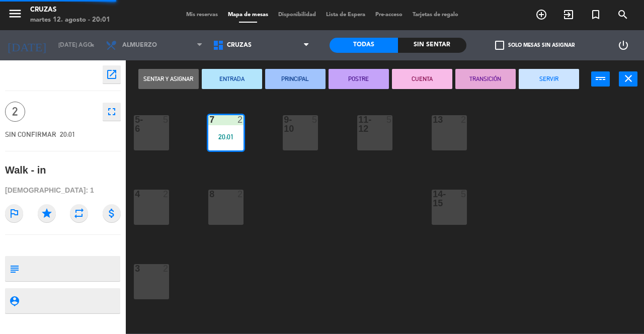  What do you see at coordinates (209, 119) in the screenshot?
I see `div: 7` at bounding box center [209, 119].